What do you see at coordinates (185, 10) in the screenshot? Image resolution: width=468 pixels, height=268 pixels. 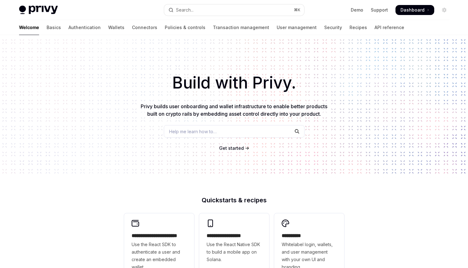 I see `div: Search...` at bounding box center [185, 10].